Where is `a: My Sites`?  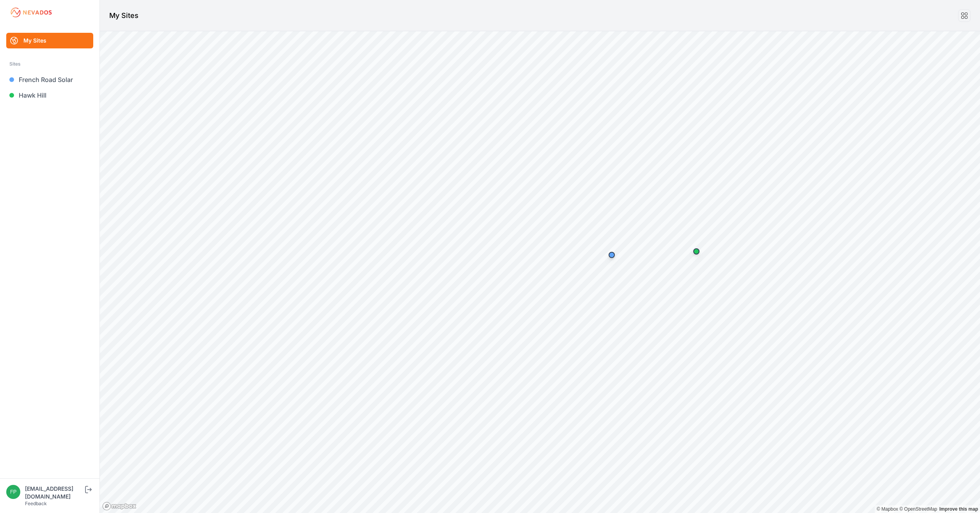
a: My Sites is located at coordinates (49, 41).